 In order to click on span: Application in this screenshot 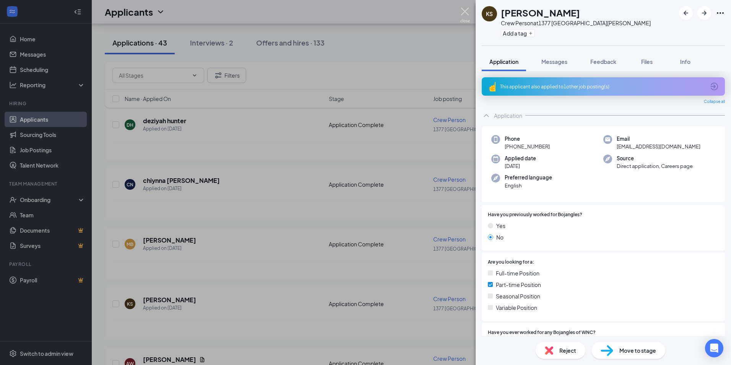, I will do `click(504, 62)`.